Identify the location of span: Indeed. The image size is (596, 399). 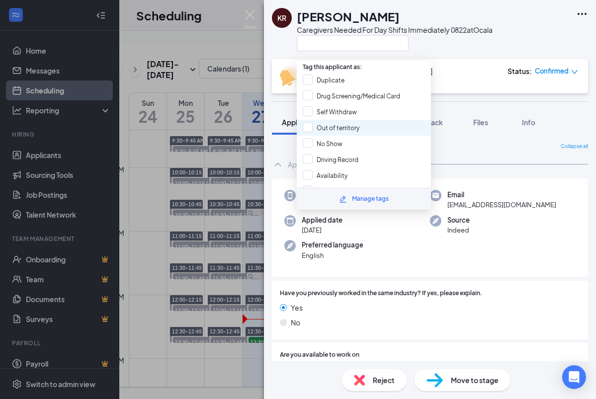
(458, 230).